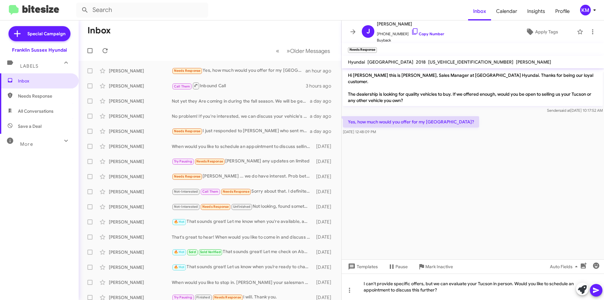 The width and height of the screenshot is (604, 300). I want to click on div: That sounds great! Let us know when you’re ready to chat. We look forward to helping you with you..., so click(242, 267).